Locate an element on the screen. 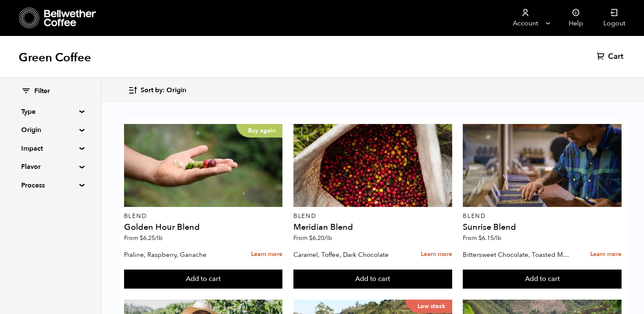 Image resolution: width=644 pixels, height=314 pixels. p: Buy again is located at coordinates (259, 131).